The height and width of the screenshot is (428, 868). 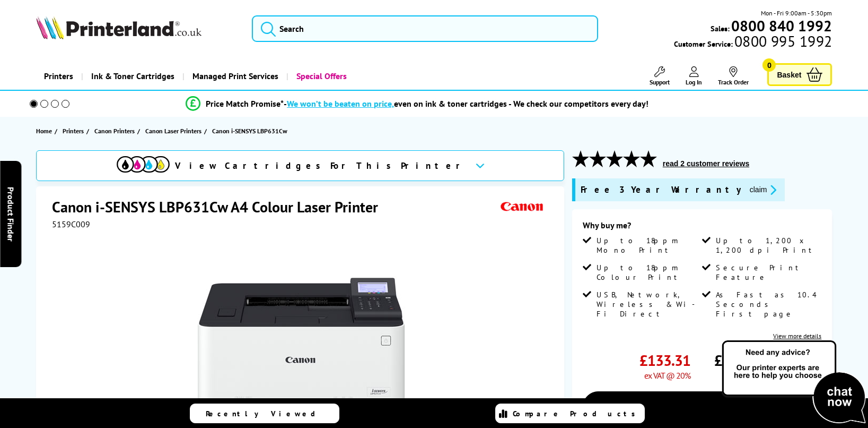 What do you see at coordinates (466, 104) in the screenshot?
I see `div: - even on ink & toner cartridges - We check our competitors every day!` at bounding box center [466, 104].